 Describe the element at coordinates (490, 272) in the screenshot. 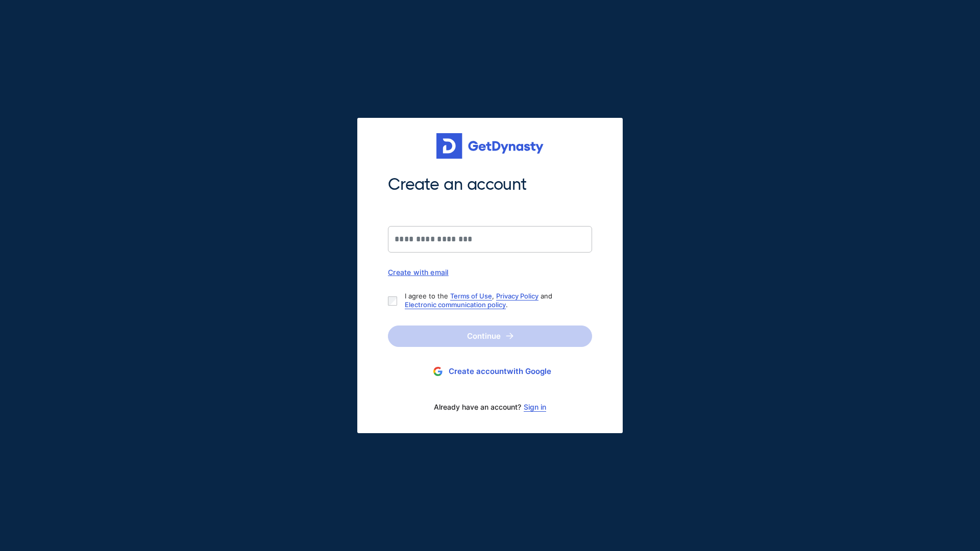

I see `div: Create with email` at that location.